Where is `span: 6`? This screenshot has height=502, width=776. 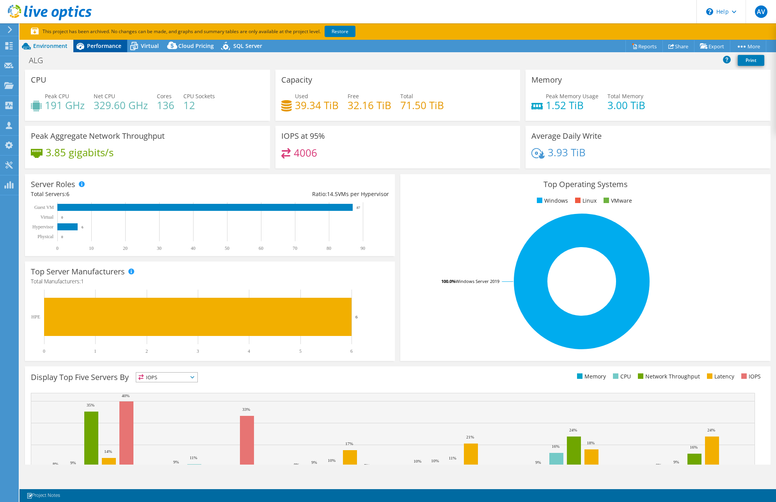 span: 6 is located at coordinates (68, 194).